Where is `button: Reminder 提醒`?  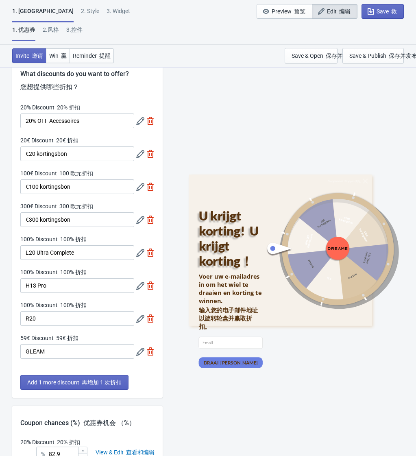 button: Reminder 提醒 is located at coordinates (92, 56).